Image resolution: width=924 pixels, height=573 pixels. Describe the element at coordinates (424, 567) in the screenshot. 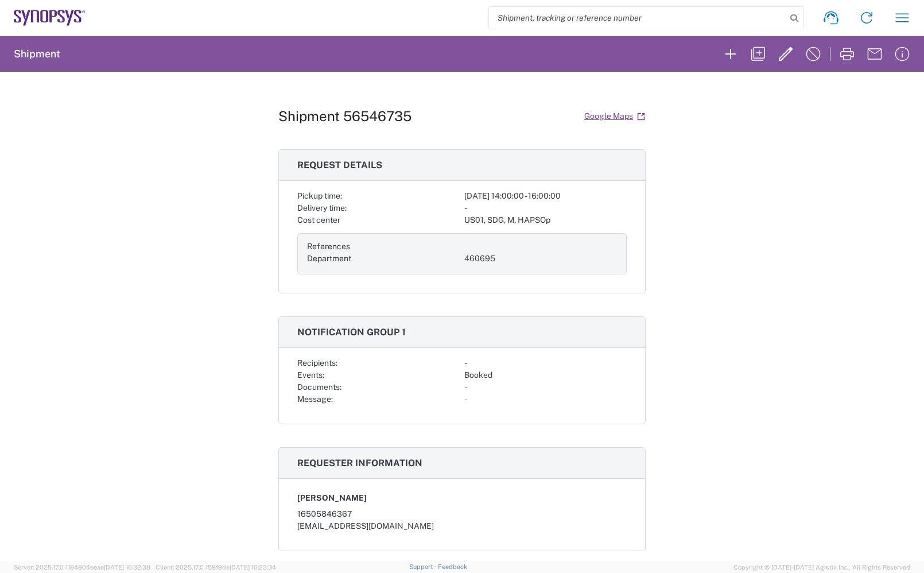

I see `a: Support` at that location.